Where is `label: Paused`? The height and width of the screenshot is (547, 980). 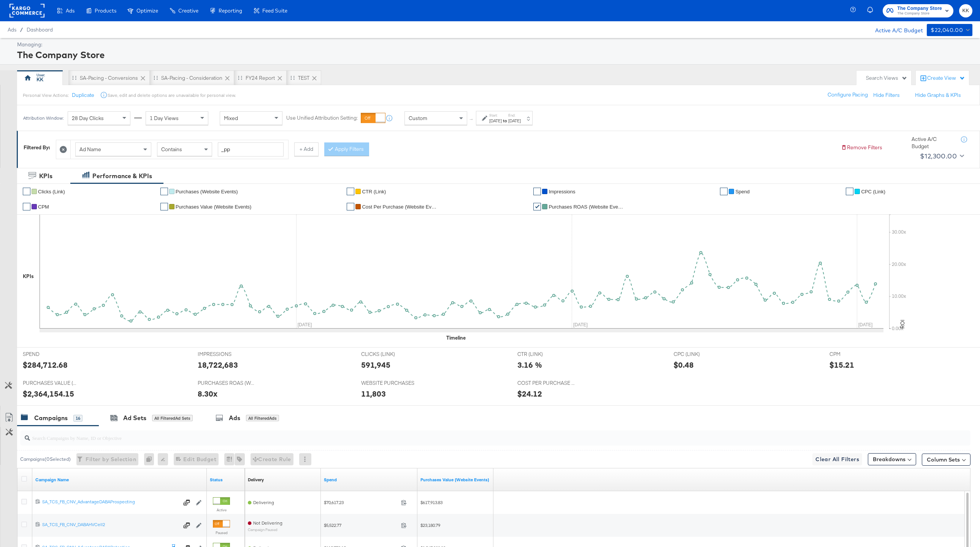 label: Paused is located at coordinates (221, 533).